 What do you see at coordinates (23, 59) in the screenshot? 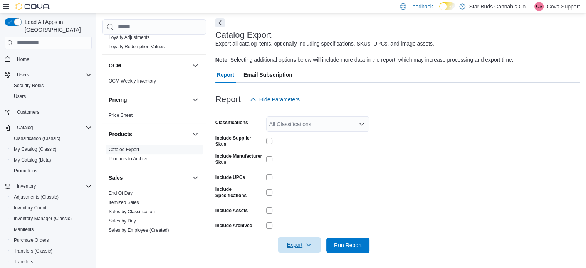
I see `a: Home` at bounding box center [23, 59].